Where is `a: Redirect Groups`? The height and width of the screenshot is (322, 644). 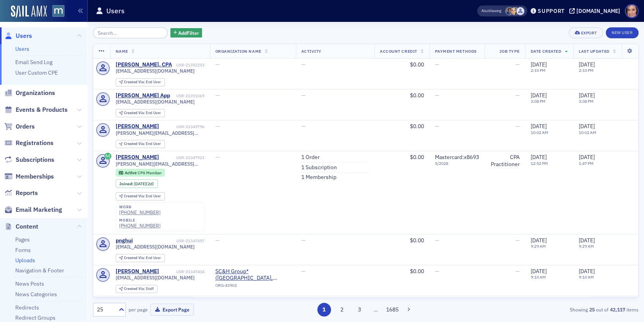
a: Redirect Groups is located at coordinates (35, 317).